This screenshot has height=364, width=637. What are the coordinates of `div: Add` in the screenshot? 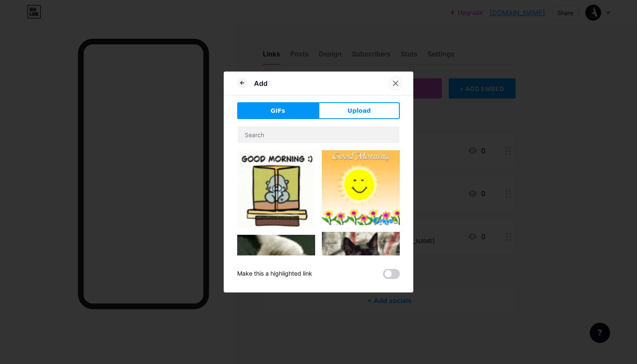 It's located at (261, 83).